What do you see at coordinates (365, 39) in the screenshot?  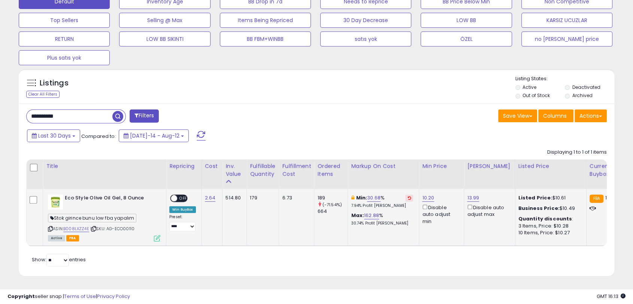 I see `button: satıs yok` at bounding box center [365, 39].